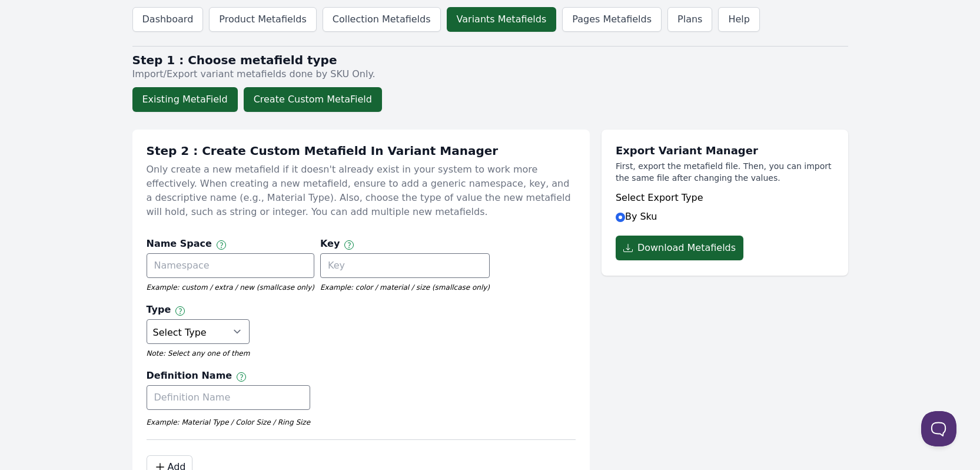  I want to click on a: Plans, so click(690, 20).